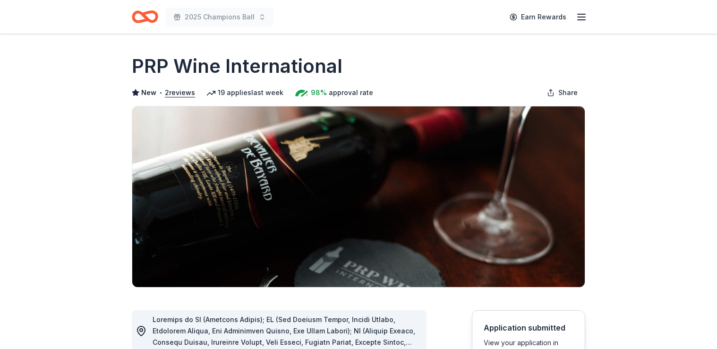 The image size is (717, 349). I want to click on span: 98%, so click(319, 93).